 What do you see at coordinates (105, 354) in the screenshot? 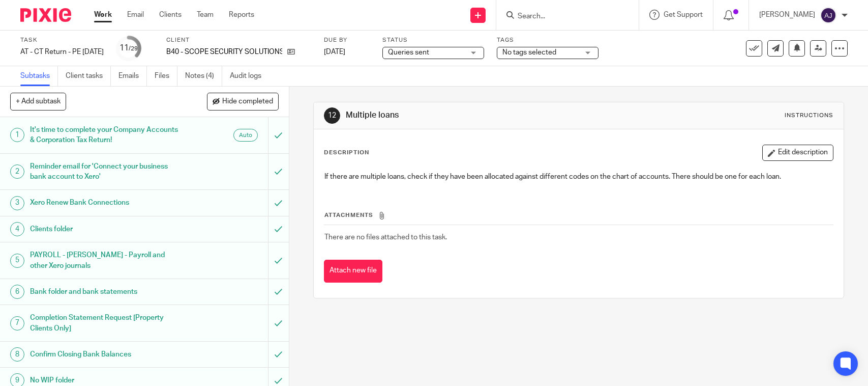
I see `h1: Confirm Closing Bank Balances` at bounding box center [105, 354].